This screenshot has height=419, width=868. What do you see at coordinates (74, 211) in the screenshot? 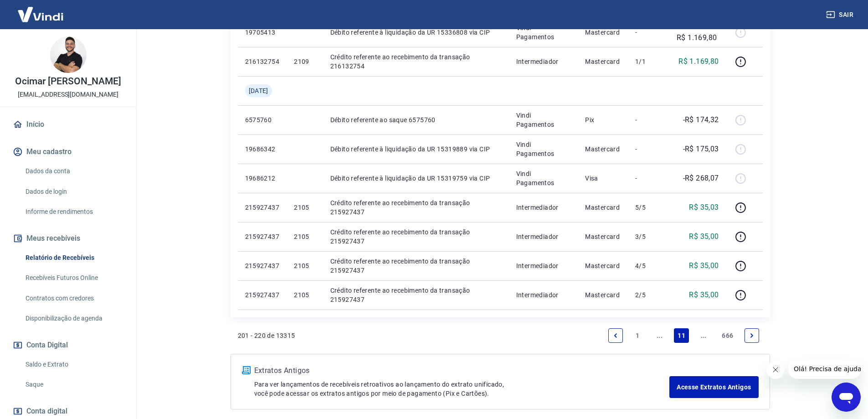
I see `a: Informe de rendimentos` at bounding box center [74, 211].